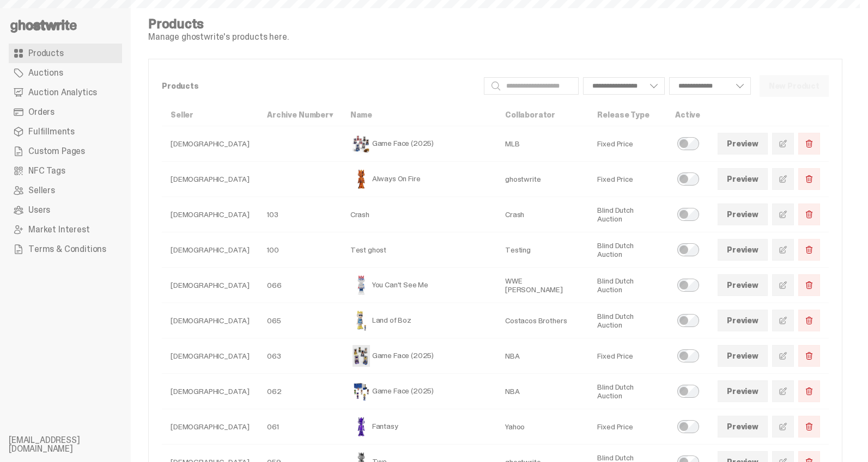 The image size is (868, 462). Describe the element at coordinates (42, 112) in the screenshot. I see `span: Orders` at that location.